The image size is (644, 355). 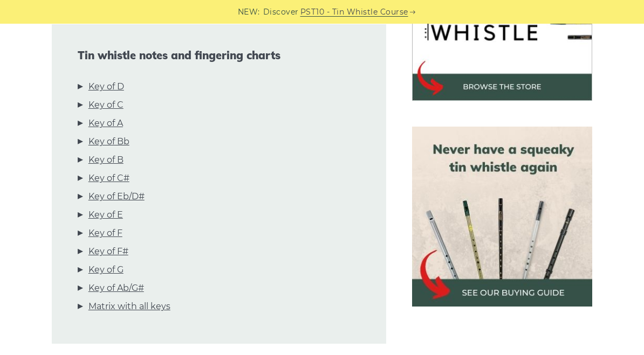 What do you see at coordinates (116, 288) in the screenshot?
I see `a: Key of Ab/G#` at bounding box center [116, 288].